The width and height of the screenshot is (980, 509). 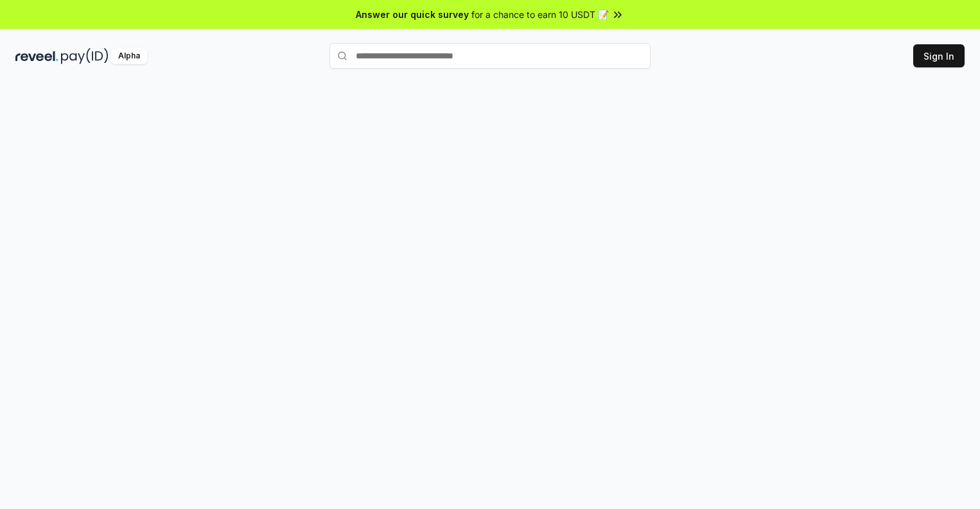 I want to click on img: pay_id, so click(x=85, y=56).